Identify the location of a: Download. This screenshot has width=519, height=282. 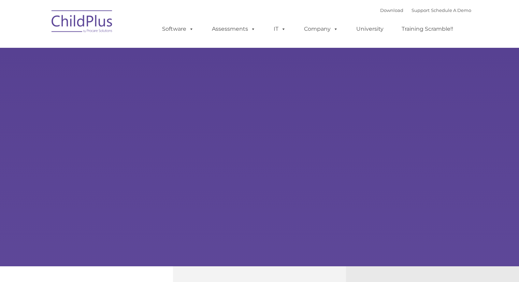
(392, 10).